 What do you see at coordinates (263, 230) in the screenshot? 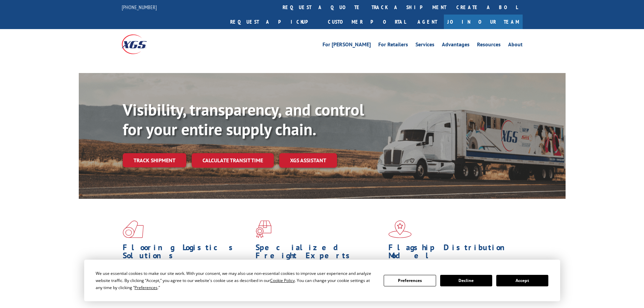
I see `img: xgs-icon-focused-on-flooring-red` at bounding box center [263, 230].